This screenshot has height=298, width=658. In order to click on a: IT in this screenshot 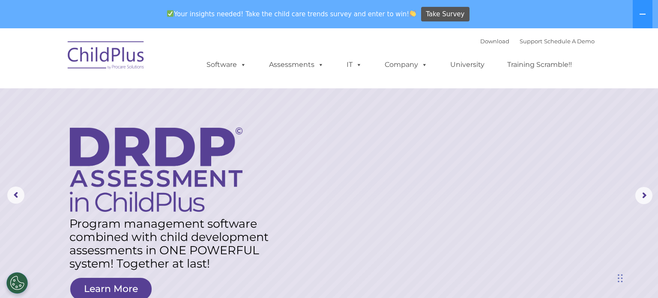, I will do `click(354, 65)`.